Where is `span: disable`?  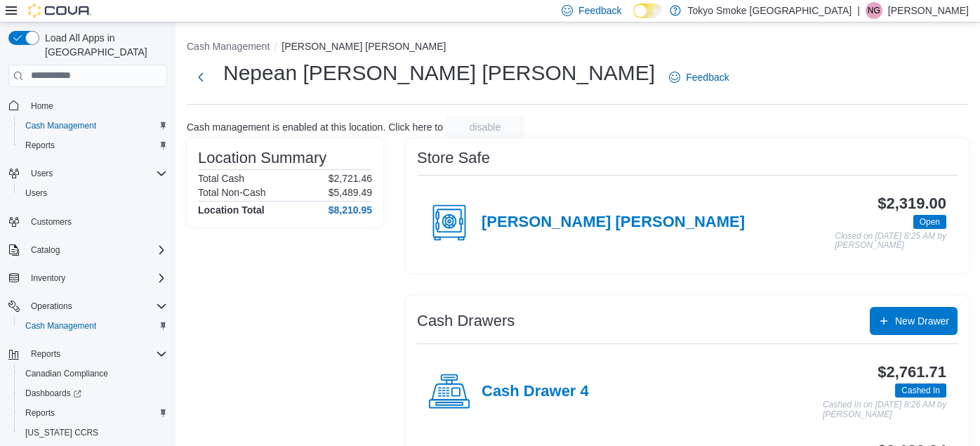 span: disable is located at coordinates (485, 127).